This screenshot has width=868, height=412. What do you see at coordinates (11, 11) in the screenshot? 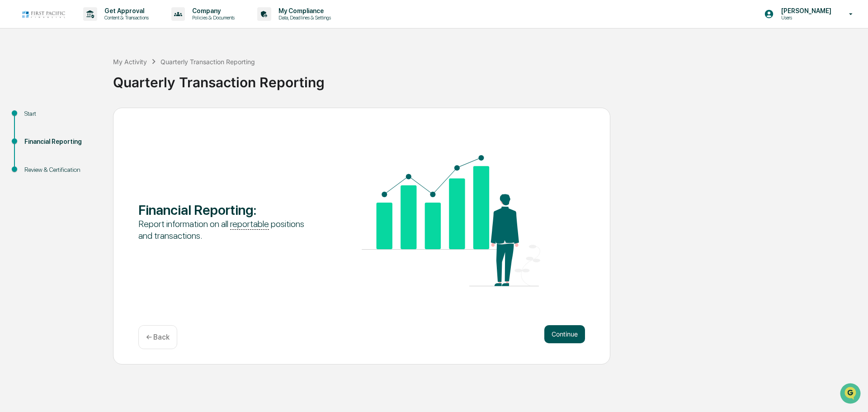
I see `button: Open customer support` at bounding box center [11, 11].